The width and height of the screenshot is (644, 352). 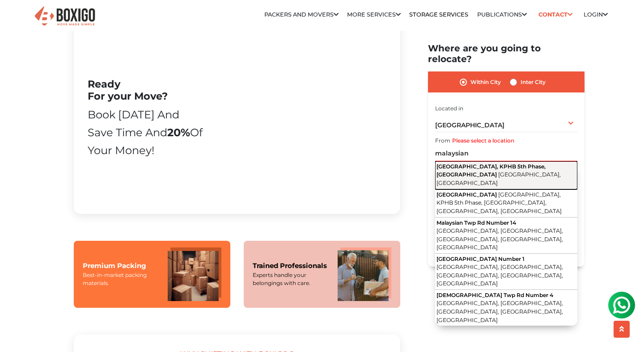 I want to click on button: scroll up, so click(x=621, y=329).